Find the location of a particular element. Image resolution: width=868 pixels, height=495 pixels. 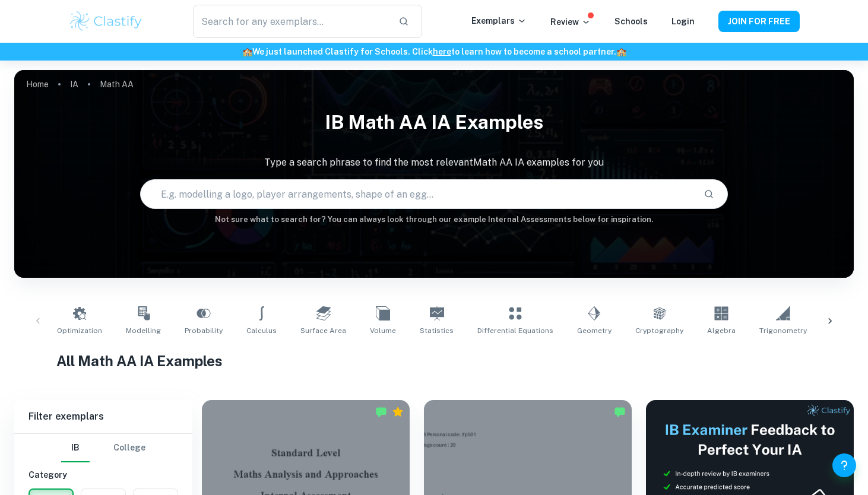

span: Differential Equations is located at coordinates (515, 330).